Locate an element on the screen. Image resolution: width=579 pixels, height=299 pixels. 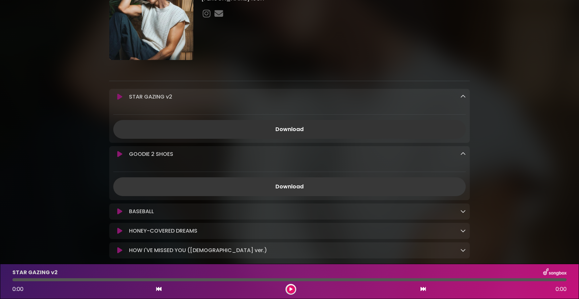
img: songbox-logo-white.png is located at coordinates (555, 273).